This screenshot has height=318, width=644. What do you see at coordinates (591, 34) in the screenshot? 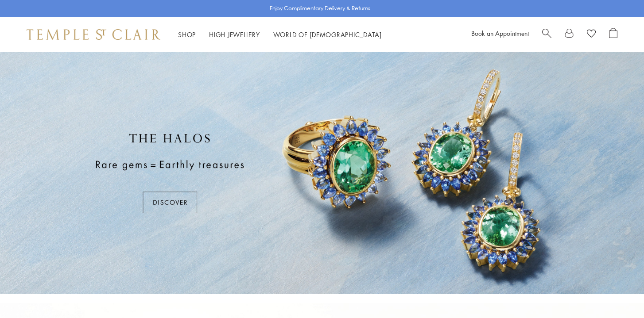
I see `a: View Wishlist` at bounding box center [591, 34].